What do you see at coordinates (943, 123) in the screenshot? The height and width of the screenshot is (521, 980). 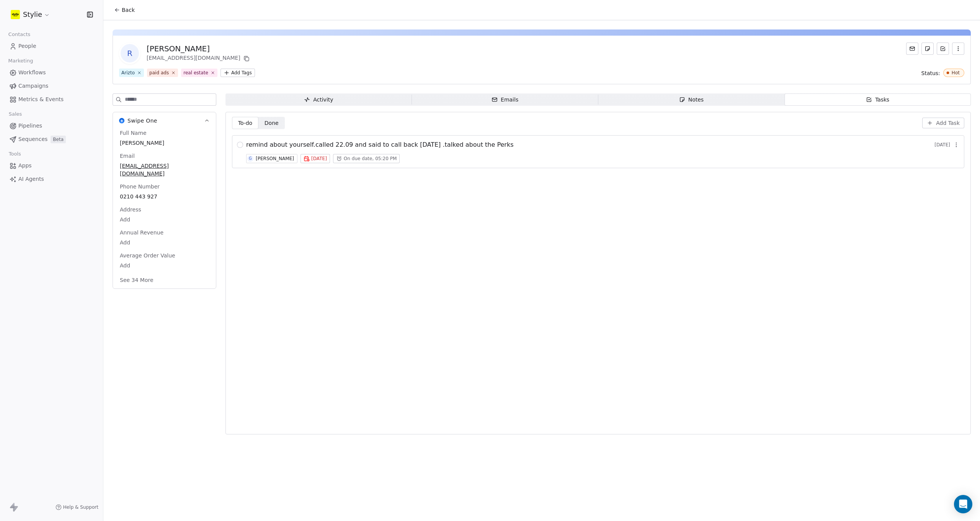 I see `button: Add Task` at bounding box center [943, 123].